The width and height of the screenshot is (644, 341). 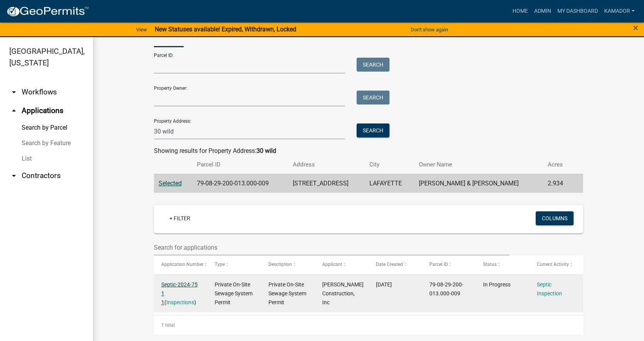 I want to click on datatable-header-cell: Type, so click(x=234, y=265).